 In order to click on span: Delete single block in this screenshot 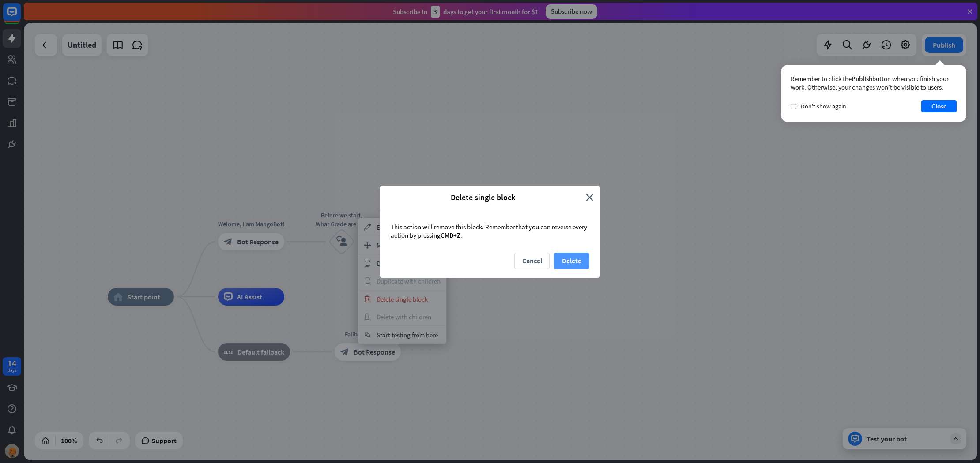, I will do `click(482, 197)`.